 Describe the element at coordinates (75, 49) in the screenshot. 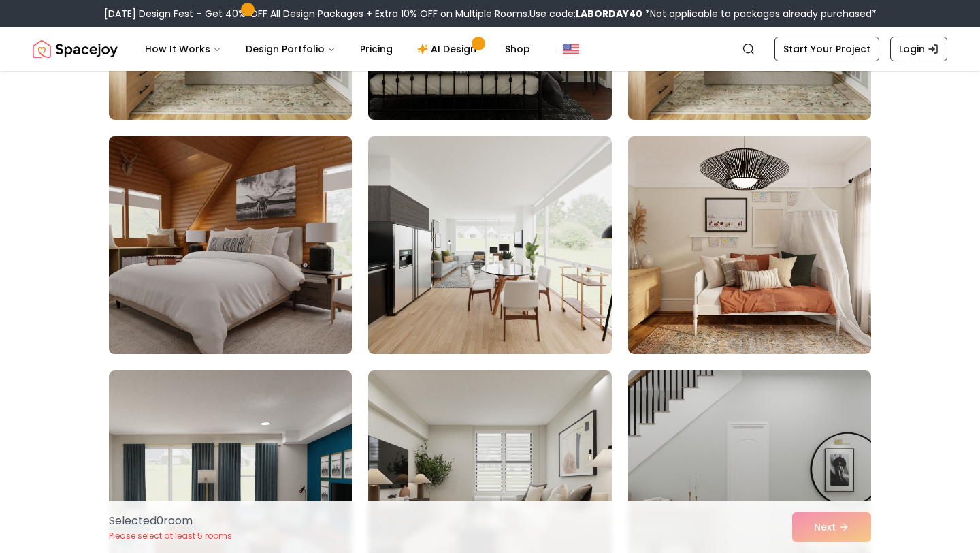

I see `a: Spacejoy` at that location.